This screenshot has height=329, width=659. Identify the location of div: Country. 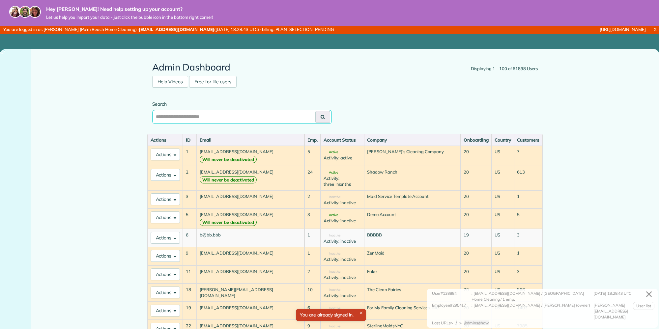
(503, 140).